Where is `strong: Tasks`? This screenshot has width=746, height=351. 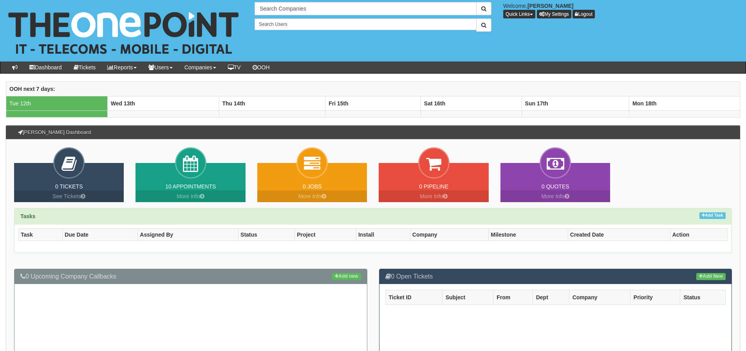 strong: Tasks is located at coordinates (28, 216).